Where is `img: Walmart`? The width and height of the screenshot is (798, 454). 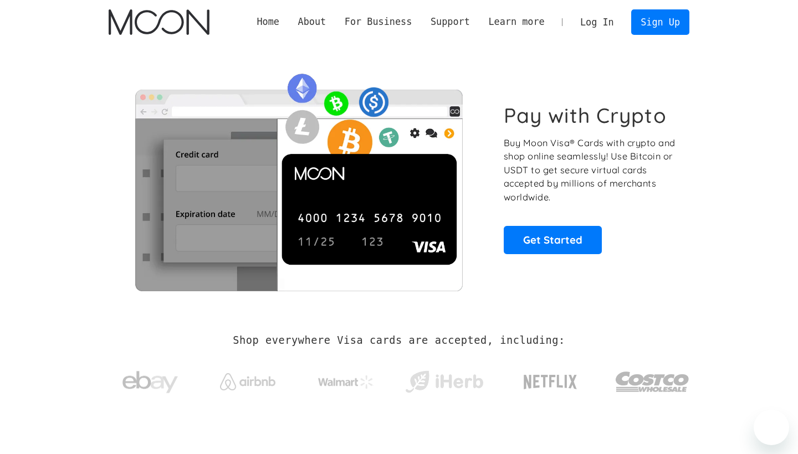
img: Walmart is located at coordinates (346, 382).